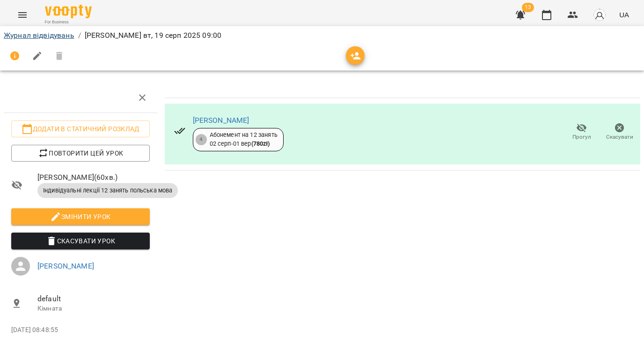  What do you see at coordinates (81, 241) in the screenshot?
I see `span: Скасувати Урок` at bounding box center [81, 241].